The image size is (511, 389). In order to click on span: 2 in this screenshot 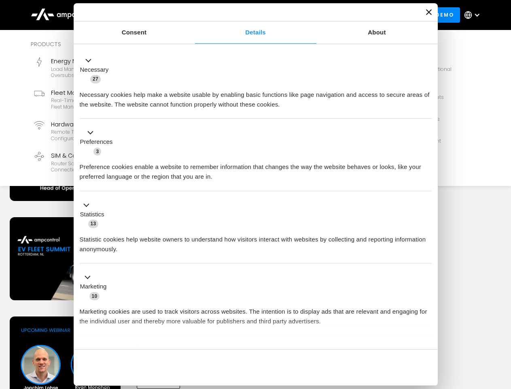, I will do `click(137, 350)`.